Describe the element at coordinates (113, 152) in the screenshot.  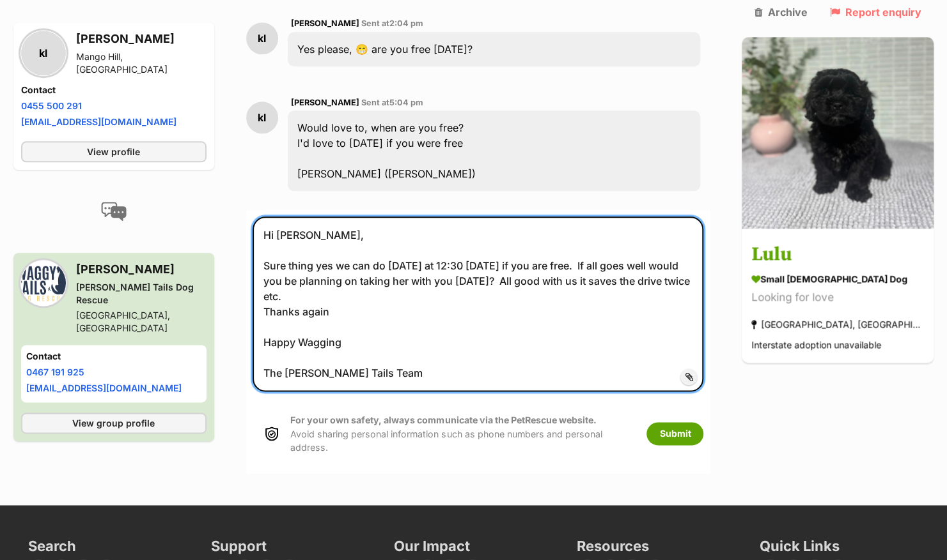
I see `span: View profile` at that location.